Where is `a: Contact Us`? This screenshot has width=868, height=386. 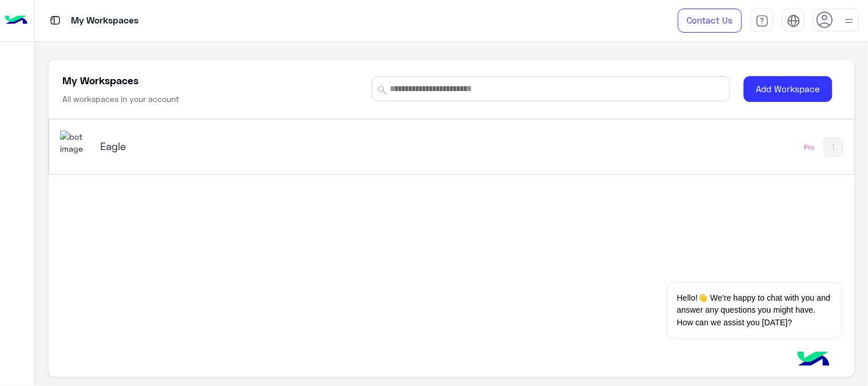
a: Contact Us is located at coordinates (710, 20).